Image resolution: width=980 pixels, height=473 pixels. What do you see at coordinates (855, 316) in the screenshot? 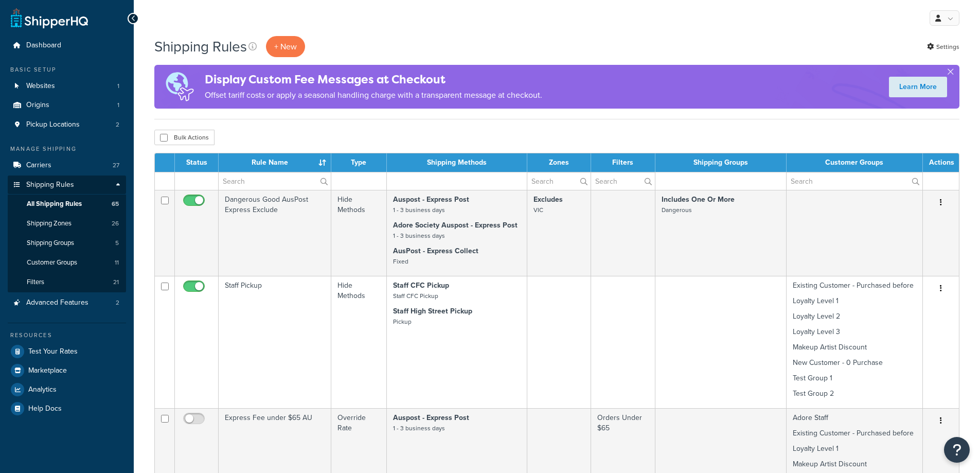
I see `p: Loyalty Level 2` at bounding box center [855, 316].